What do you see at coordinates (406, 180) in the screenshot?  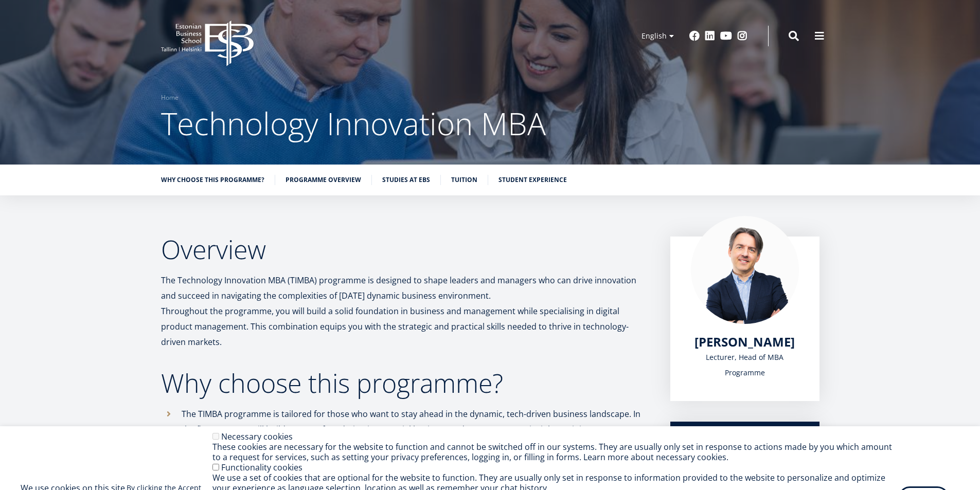 I see `a: Studies at EBS` at bounding box center [406, 180].